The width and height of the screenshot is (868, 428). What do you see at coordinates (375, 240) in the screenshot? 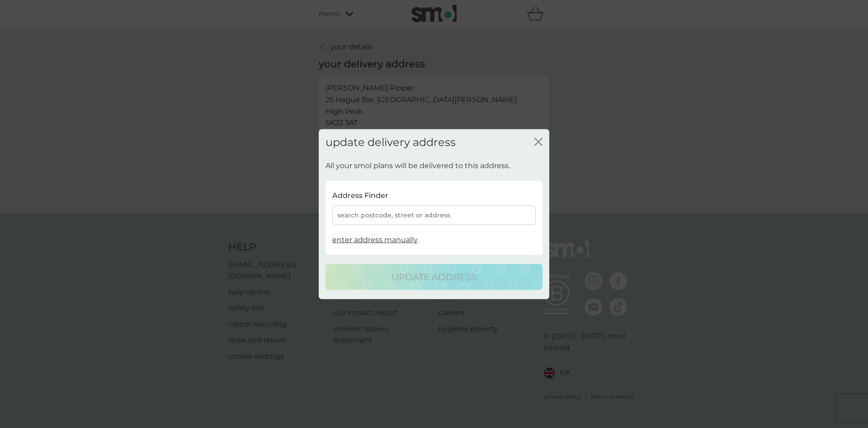
I see `button: enter address manually` at bounding box center [375, 240].